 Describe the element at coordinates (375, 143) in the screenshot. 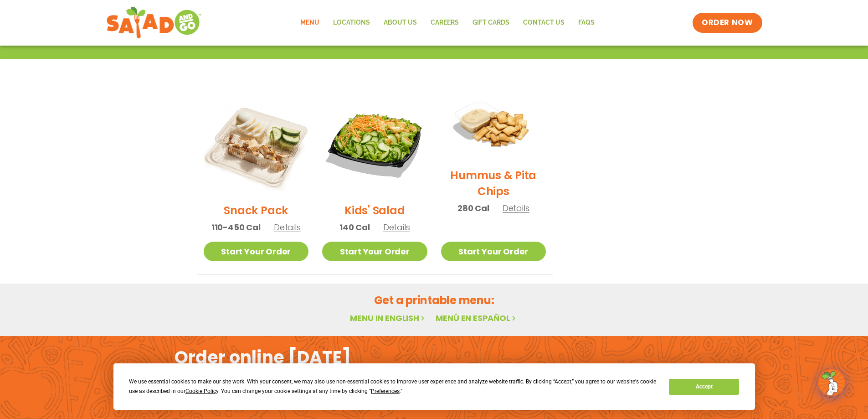

I see `img: Product photo for Kids’ Salad` at that location.